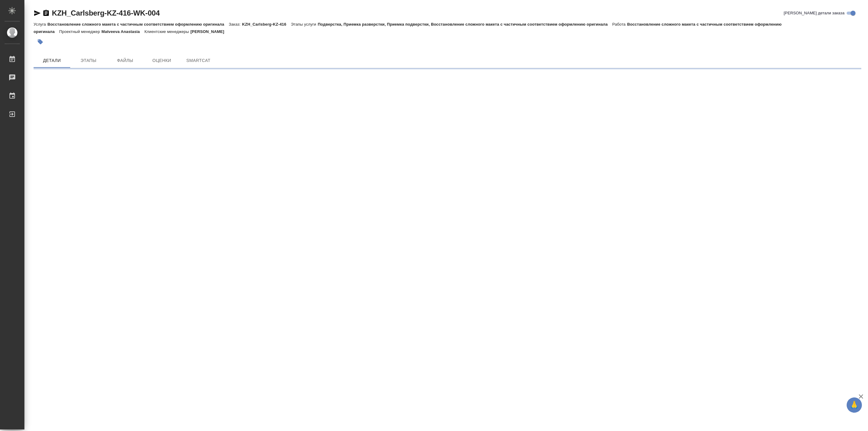 This screenshot has height=431, width=868. What do you see at coordinates (167, 31) in the screenshot?
I see `p: Клиентские менеджеры` at bounding box center [167, 31].